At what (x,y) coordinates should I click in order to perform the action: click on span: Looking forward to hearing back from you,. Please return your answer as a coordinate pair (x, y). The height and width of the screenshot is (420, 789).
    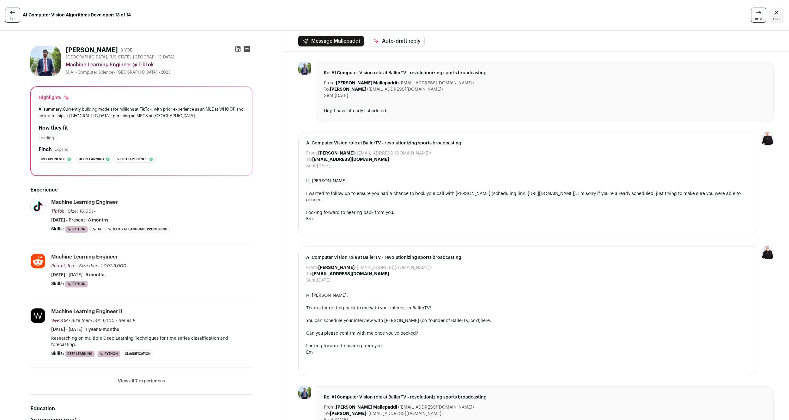
    Looking at the image, I should click on (350, 213).